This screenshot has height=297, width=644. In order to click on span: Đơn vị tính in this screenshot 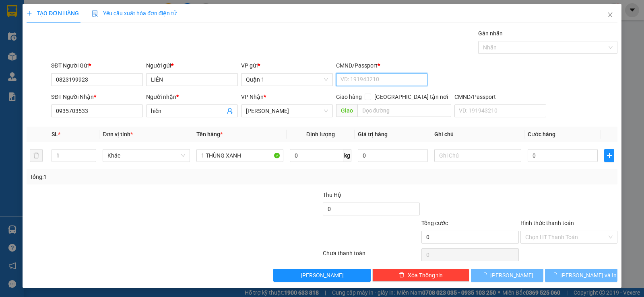, I will do `click(118, 134)`.